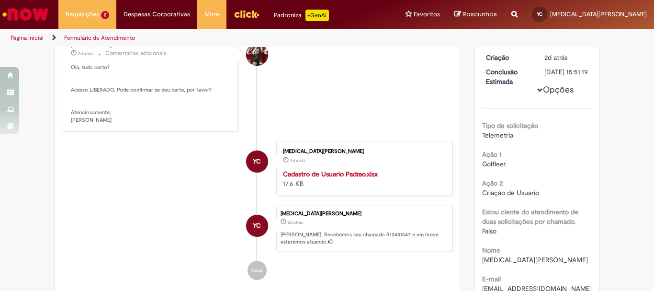 This screenshot has height=291, width=654. Describe the element at coordinates (257, 228) in the screenshot. I see `li: Yasmin Victoria Almeida Camargo` at that location.